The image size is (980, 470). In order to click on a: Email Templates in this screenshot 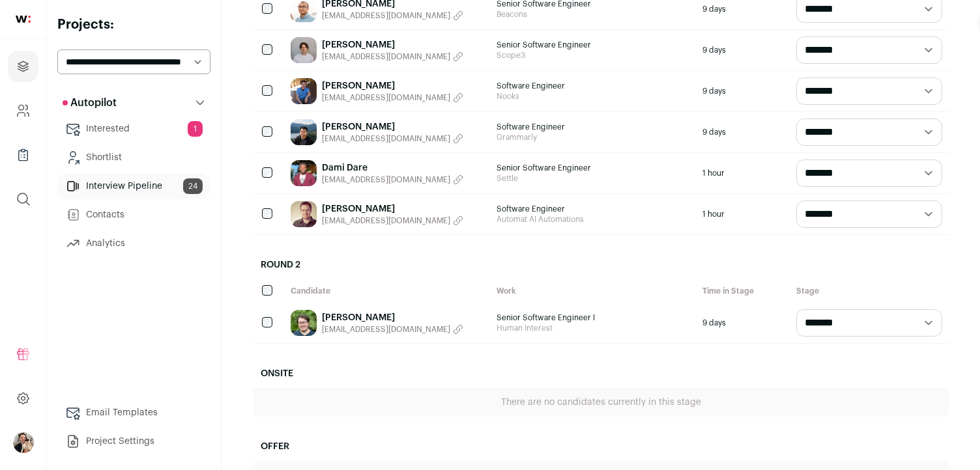, I will do `click(134, 413)`.